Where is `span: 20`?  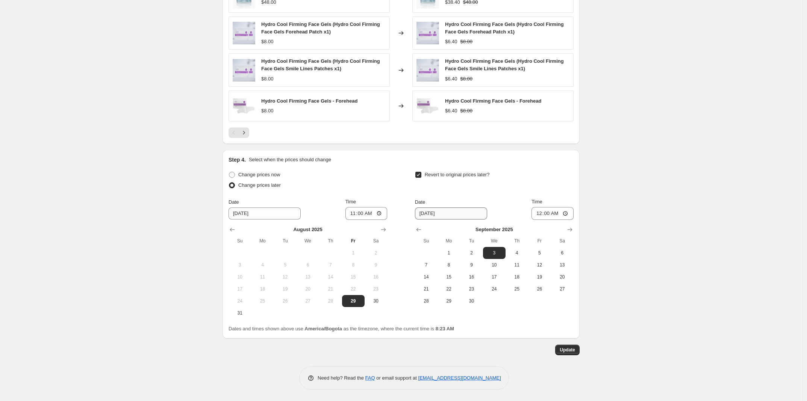 span: 20 is located at coordinates (308, 289).